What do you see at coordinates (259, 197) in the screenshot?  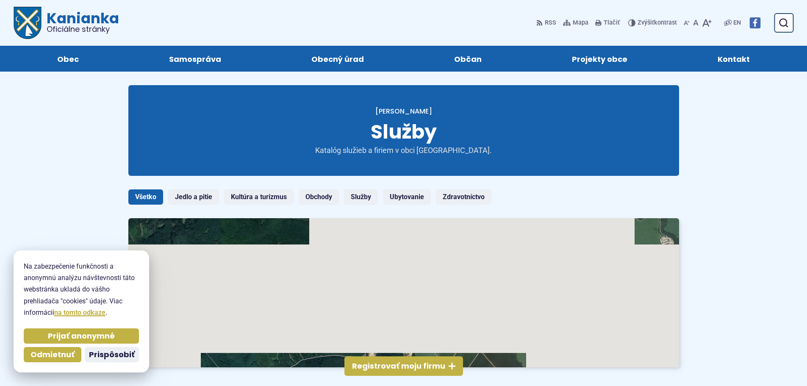 I see `a: Kultúra a turizmus` at bounding box center [259, 197].